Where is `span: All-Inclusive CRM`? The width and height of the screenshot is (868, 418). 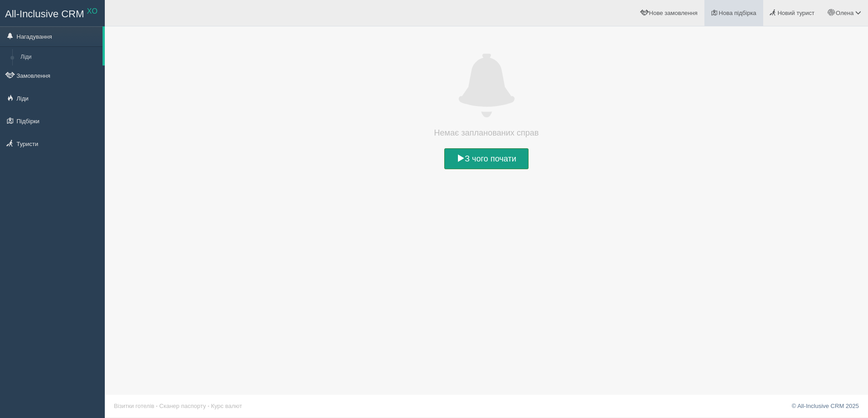 span: All-Inclusive CRM is located at coordinates (45, 14).